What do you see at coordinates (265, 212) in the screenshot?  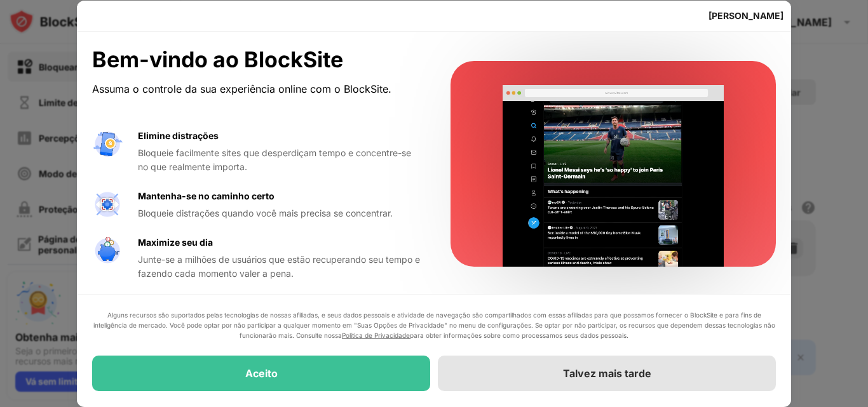 I see `font: Bloqueie distrações quando você mais precisa se concentrar.` at bounding box center [265, 212].